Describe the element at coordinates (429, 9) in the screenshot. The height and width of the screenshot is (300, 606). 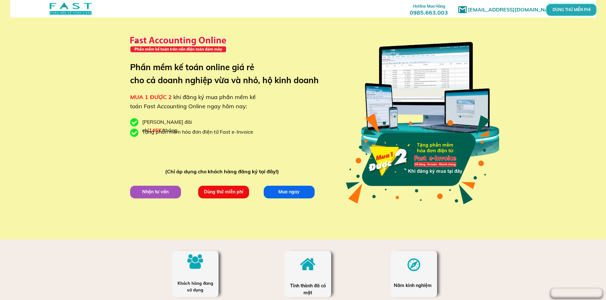
I see `h3: 0985.663.003` at that location.